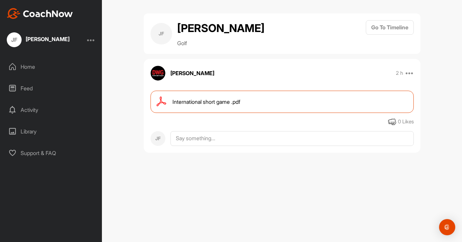 The height and width of the screenshot is (242, 462). I want to click on img: avatar, so click(158, 73).